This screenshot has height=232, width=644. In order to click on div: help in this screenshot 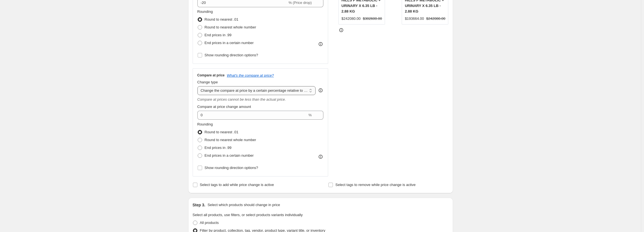, I will do `click(321, 90)`.